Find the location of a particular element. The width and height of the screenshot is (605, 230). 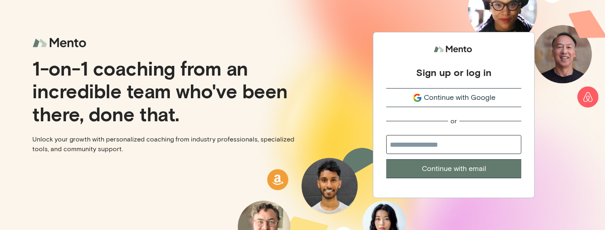

button: Continue with email is located at coordinates (454, 169).